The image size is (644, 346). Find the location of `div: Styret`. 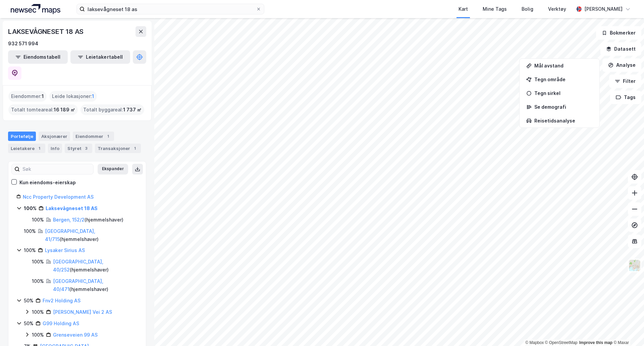

div: Styret is located at coordinates (78, 148).